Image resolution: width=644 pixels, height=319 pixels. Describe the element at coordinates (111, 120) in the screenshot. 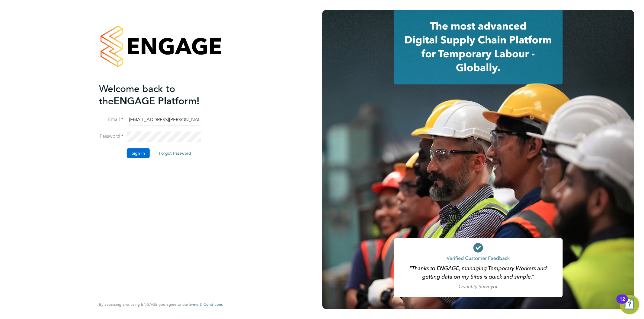

I see `label: Email` at that location.